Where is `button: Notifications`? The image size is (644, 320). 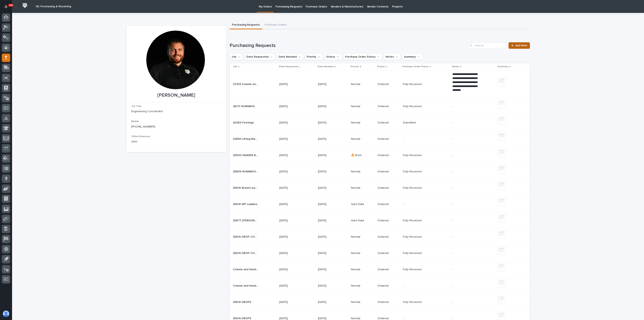 button: Notifications is located at coordinates (6, 7).